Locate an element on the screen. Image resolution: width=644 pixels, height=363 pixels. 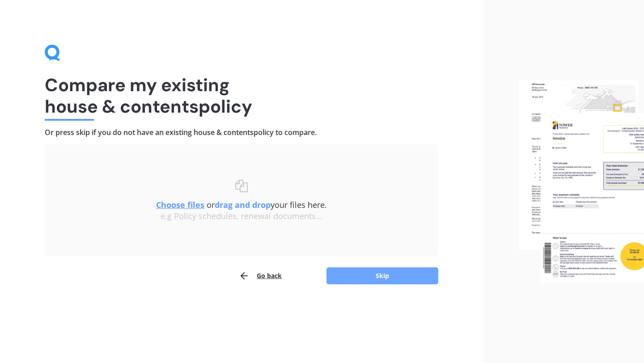
span: or your files here. is located at coordinates (241, 205).